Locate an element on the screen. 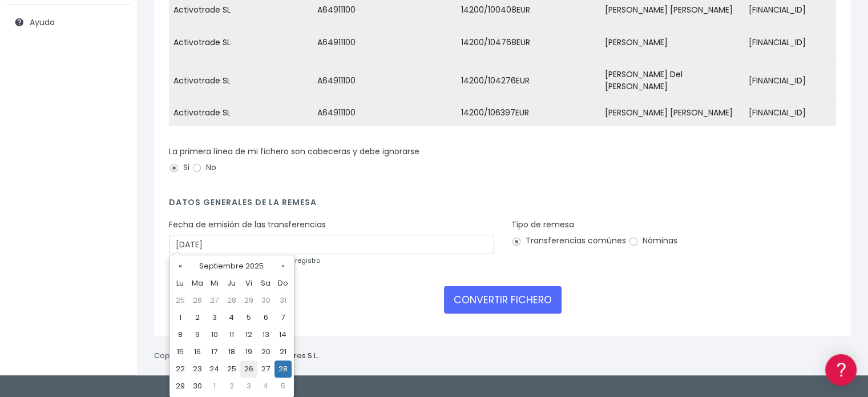 This screenshot has width=868, height=397. td: 12 is located at coordinates (249, 335).